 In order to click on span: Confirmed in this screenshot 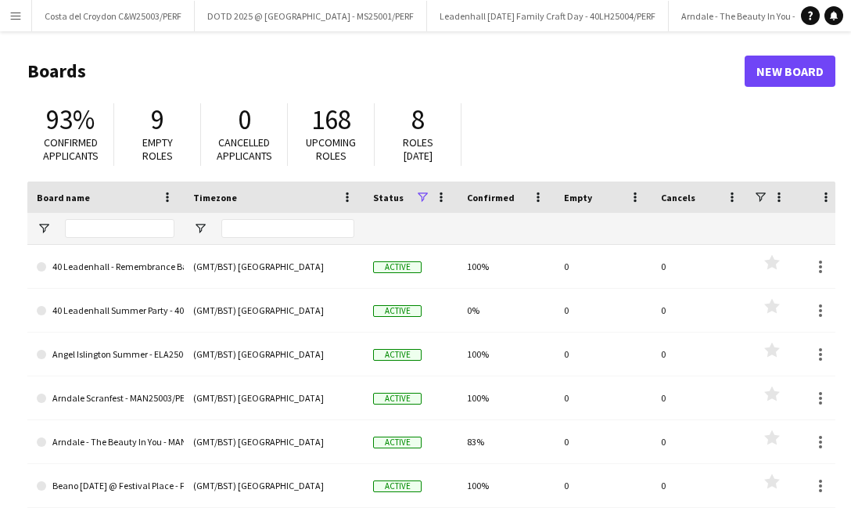, I will do `click(491, 197)`.